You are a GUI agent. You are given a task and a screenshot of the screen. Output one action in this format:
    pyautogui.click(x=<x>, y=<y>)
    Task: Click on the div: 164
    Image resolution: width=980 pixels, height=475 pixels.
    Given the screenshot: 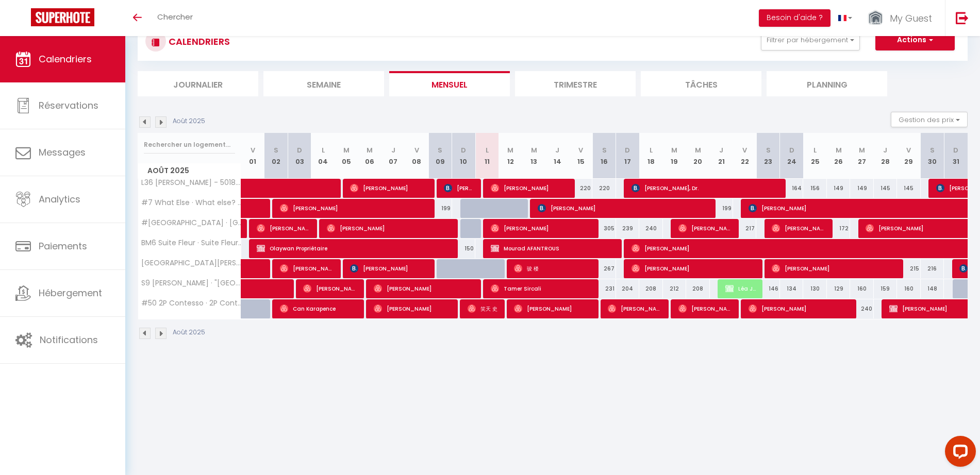 What is the action you would take?
    pyautogui.click(x=791, y=188)
    